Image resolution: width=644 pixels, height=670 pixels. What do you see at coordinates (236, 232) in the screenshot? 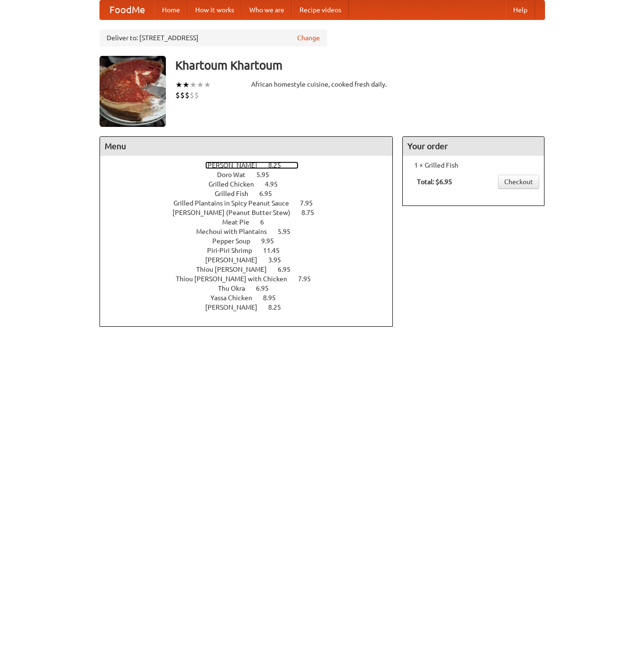
I see `span: Mechoui with Plantains` at bounding box center [236, 232].